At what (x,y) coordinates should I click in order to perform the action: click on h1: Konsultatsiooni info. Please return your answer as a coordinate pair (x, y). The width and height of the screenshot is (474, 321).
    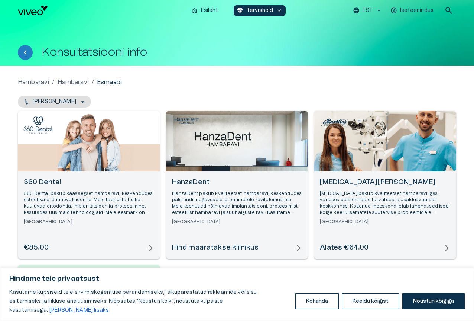
    Looking at the image, I should click on (94, 52).